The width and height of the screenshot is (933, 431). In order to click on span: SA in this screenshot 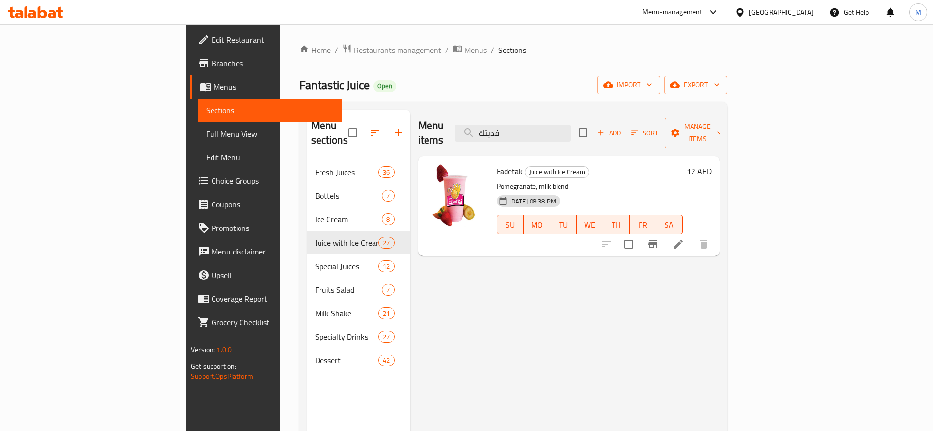, I will do `click(669, 225)`.